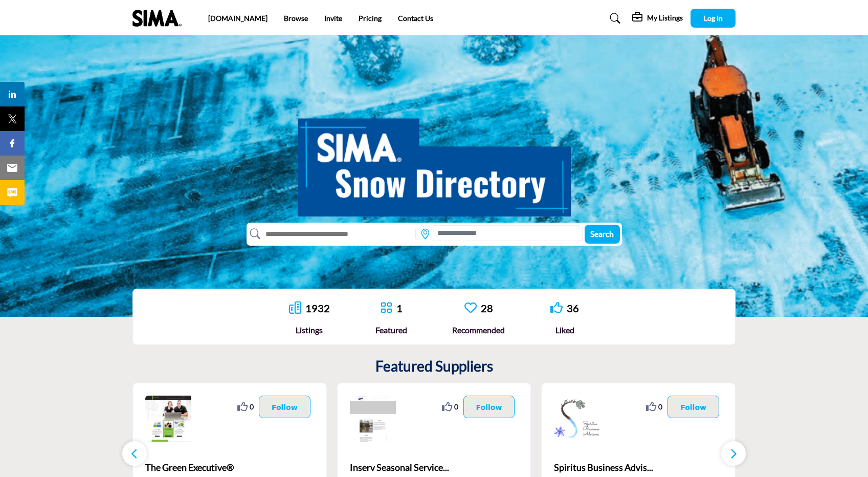  Describe the element at coordinates (602, 234) in the screenshot. I see `button: Search` at that location.